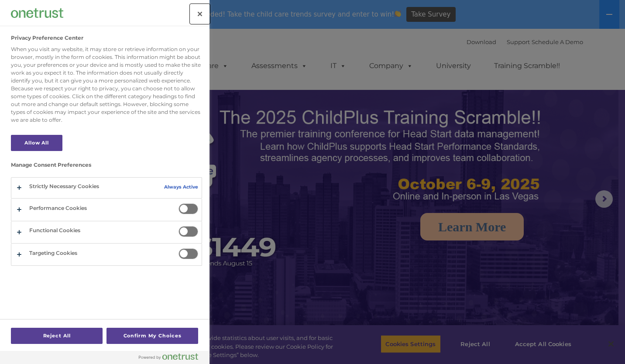  What do you see at coordinates (47, 38) in the screenshot?
I see `h2: Privacy Preference Center` at bounding box center [47, 38].